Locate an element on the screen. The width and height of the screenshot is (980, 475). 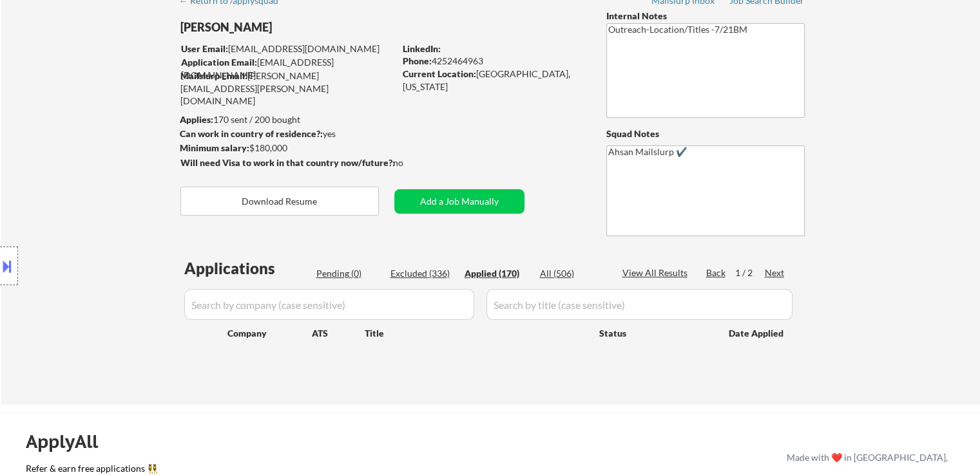
div: Status is located at coordinates (655, 333).